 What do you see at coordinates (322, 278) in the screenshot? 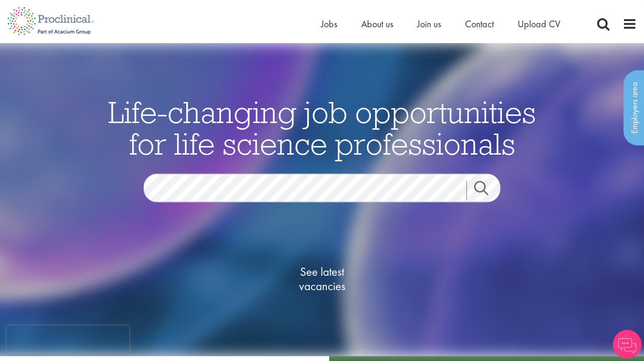
I see `span: See latest vacancies` at bounding box center [322, 278].